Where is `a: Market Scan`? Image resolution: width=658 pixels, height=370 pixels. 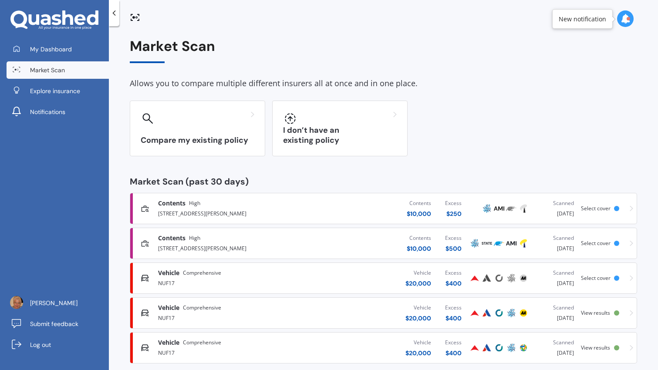
a: Market Scan is located at coordinates (58, 70).